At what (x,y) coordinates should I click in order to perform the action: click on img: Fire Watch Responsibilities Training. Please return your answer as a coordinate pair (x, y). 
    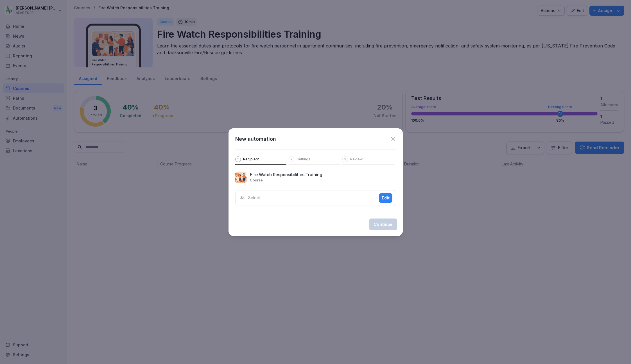
    Looking at the image, I should click on (241, 177).